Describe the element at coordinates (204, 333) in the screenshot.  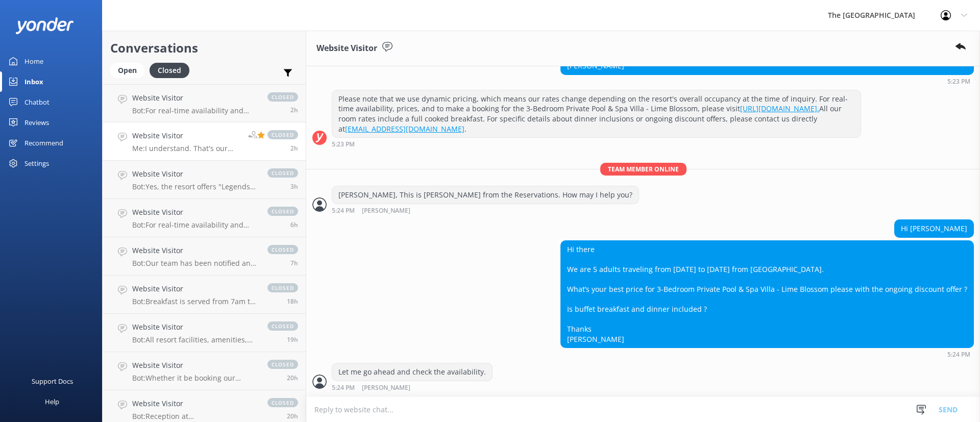
I see `a: Website VisitorBot:All resort facilities, amenities, and services, including the restaurant, bar,...` at that location.